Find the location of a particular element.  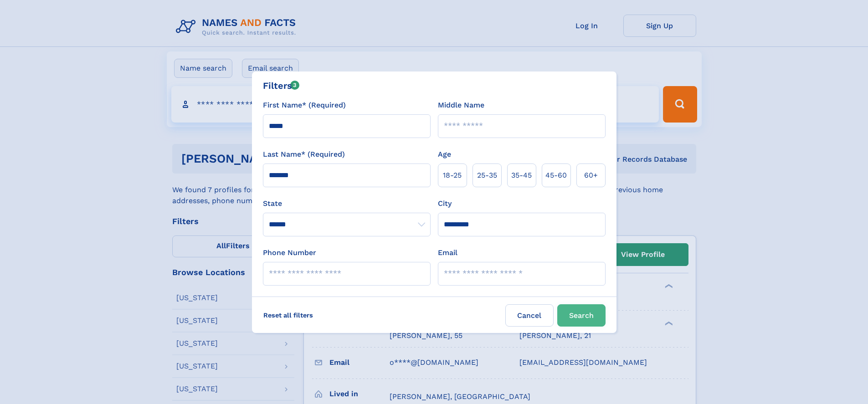

span: 18‑25 is located at coordinates (452, 175).